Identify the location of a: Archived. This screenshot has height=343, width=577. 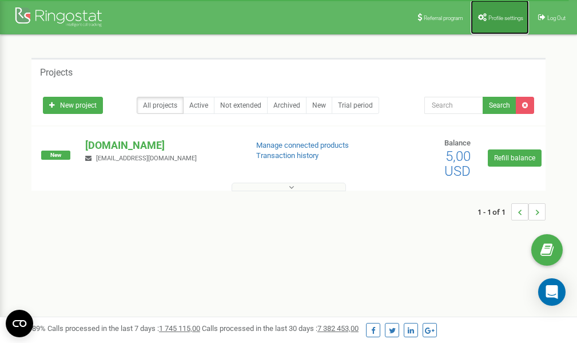
(286, 105).